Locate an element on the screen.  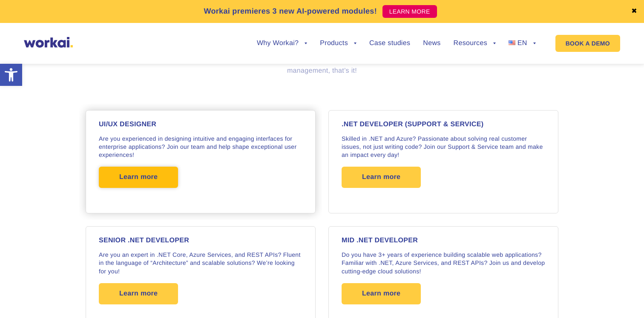
a: .NET DEVELOPER (Support & Service) Skilled in .NET and Azure? Passionate about solving real custo... is located at coordinates (443, 161).